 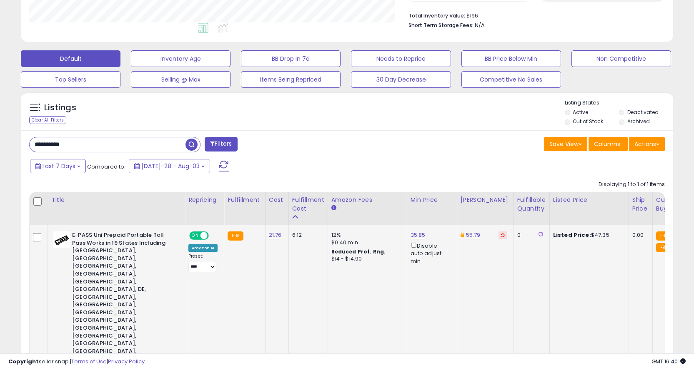 What do you see at coordinates (668, 362) in the screenshot?
I see `span: 2025-08-11 16:40 GMT` at bounding box center [668, 362].